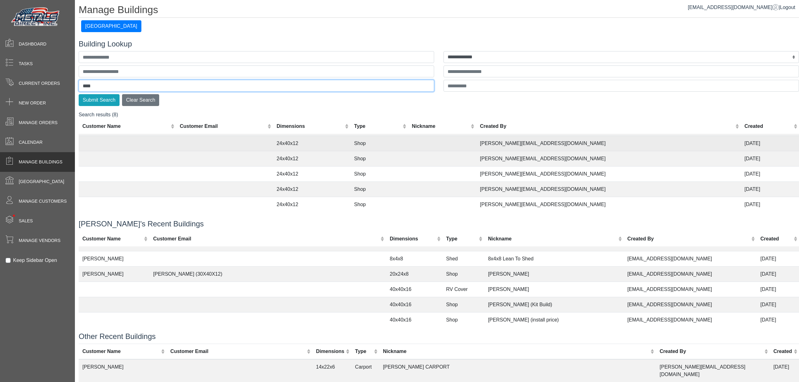  I want to click on span: Current Orders, so click(39, 83).